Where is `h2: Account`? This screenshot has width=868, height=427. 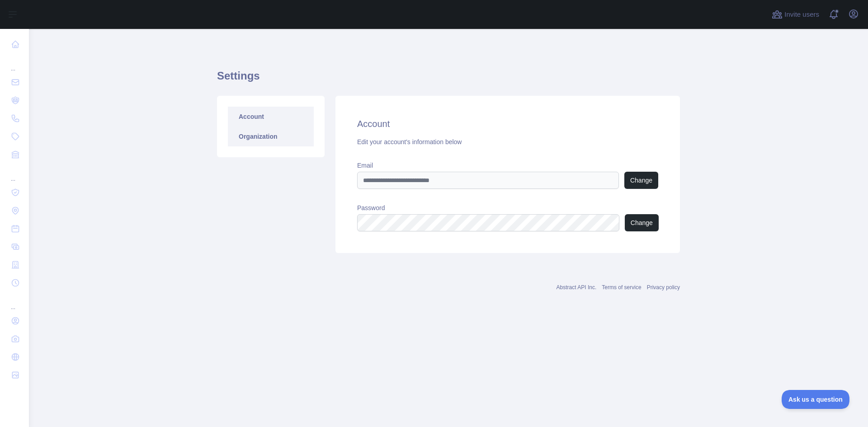
h2: Account is located at coordinates (507, 124).